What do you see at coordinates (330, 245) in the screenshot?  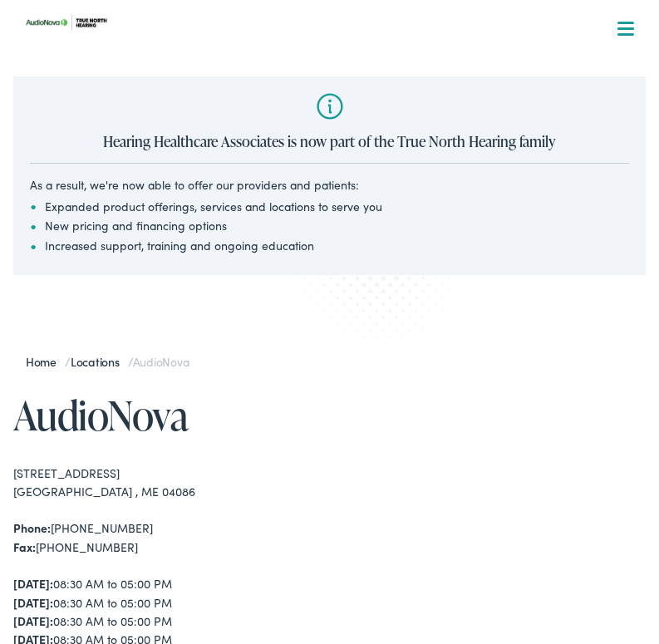 I see `li: Increased support, training and ongoing education` at bounding box center [330, 245].